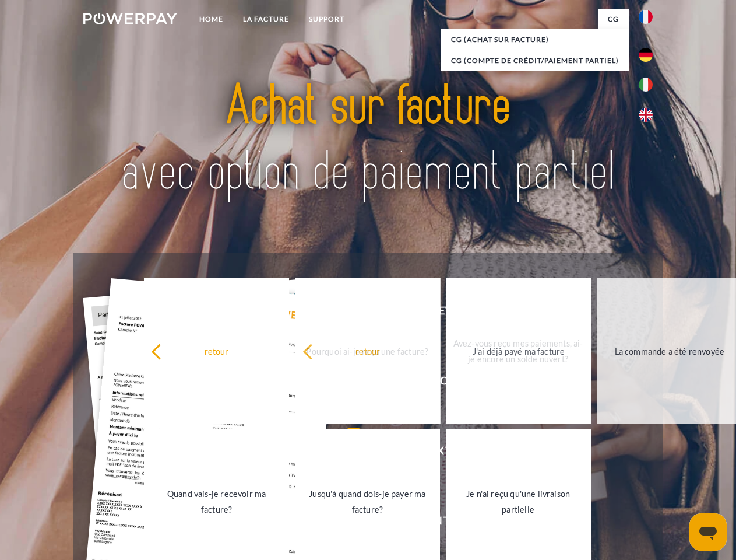 The height and width of the screenshot is (560, 736). Describe the element at coordinates (669, 351) in the screenshot. I see `div: La commande a été renvoyée` at that location.